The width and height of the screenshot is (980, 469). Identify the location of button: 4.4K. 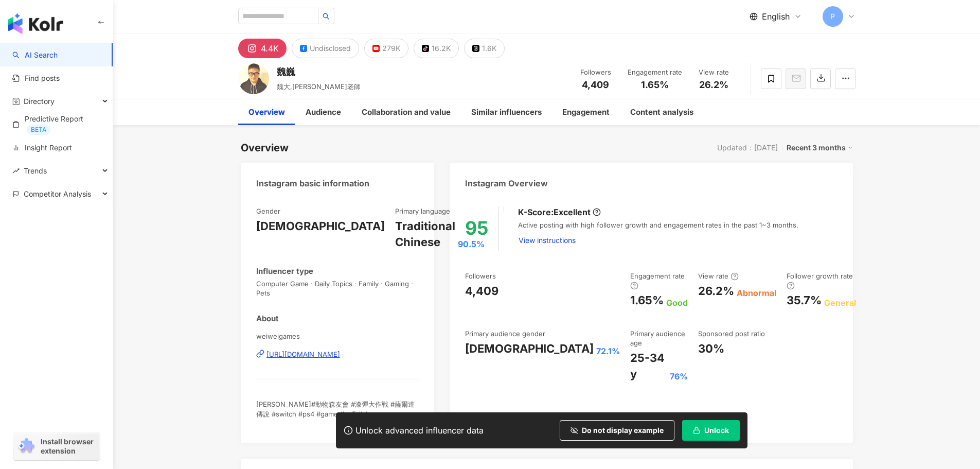
(262, 48).